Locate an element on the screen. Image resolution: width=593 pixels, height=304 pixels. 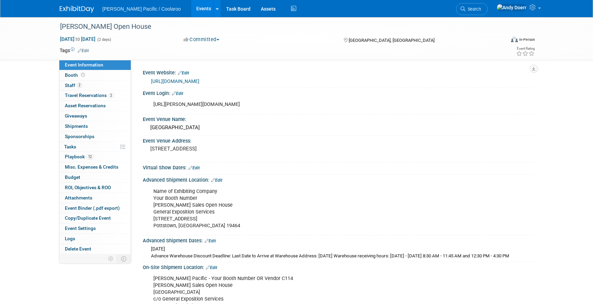
td: Tags is located at coordinates (74, 50).